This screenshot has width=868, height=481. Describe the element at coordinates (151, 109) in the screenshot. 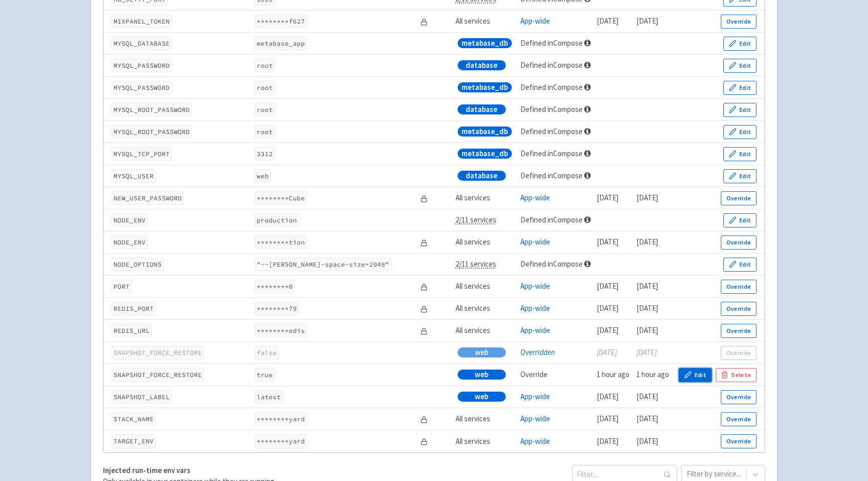

I see `code: MYSQL_ROOT_PASSWORD` at that location.